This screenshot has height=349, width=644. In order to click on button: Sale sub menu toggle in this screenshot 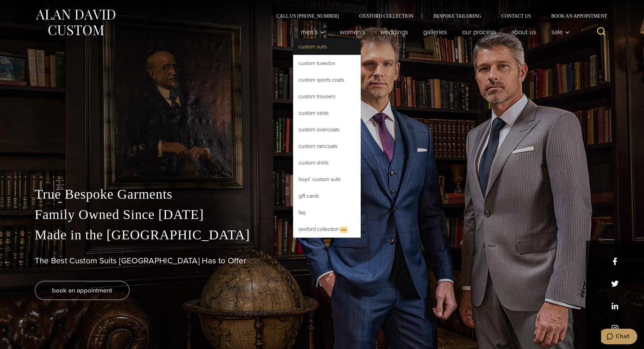, I will do `click(558, 32)`.